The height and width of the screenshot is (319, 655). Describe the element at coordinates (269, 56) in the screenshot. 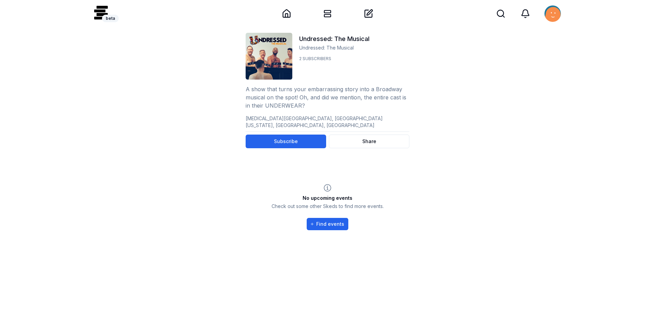

I see `img: Undressed: The Musical` at that location.